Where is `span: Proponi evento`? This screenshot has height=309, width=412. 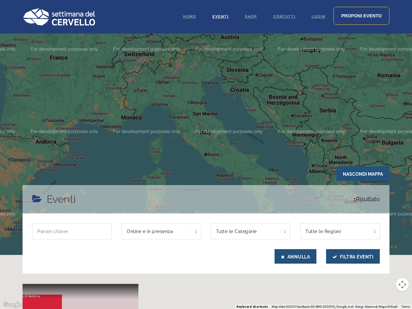 span: Proponi evento is located at coordinates (362, 16).